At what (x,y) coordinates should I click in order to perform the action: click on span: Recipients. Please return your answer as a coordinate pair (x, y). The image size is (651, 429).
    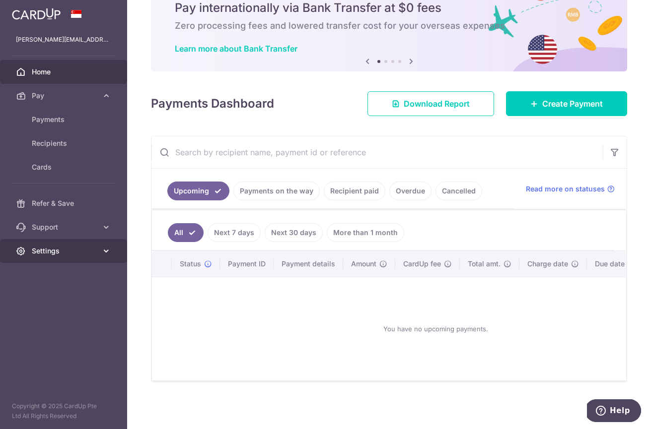
    Looking at the image, I should click on (65, 143).